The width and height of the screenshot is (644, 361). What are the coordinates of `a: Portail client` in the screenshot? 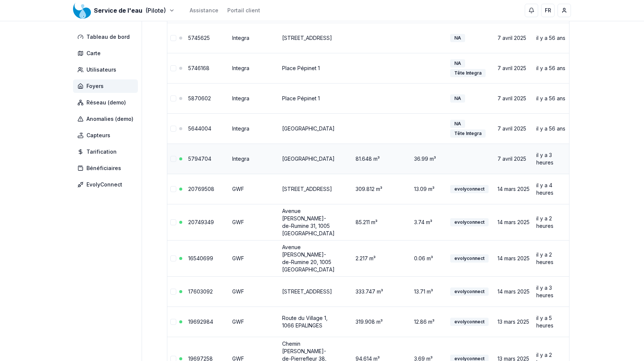 It's located at (244, 10).